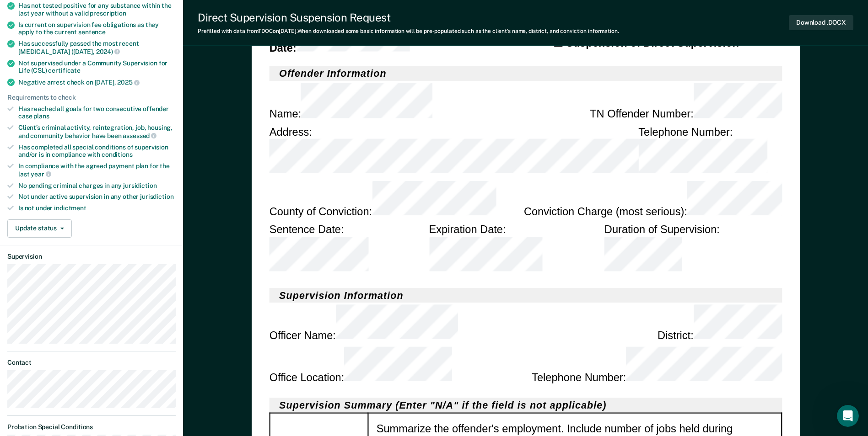  I want to click on div: Not supervised under a Community Supervision for Life (CSL), so click(97, 67).